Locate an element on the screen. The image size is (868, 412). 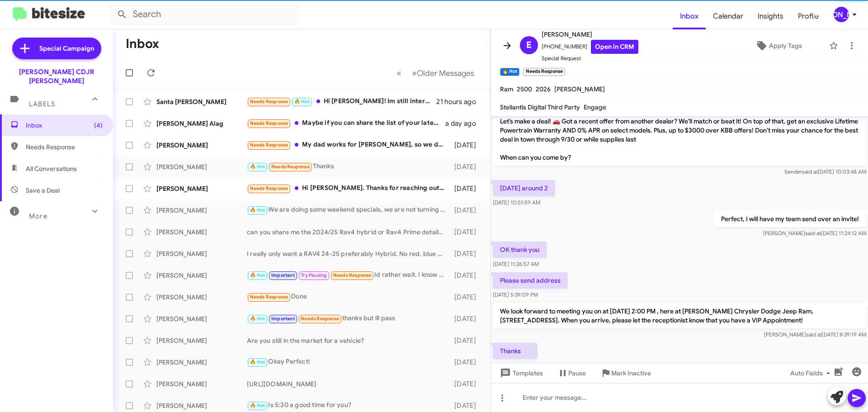
div: Okay Perfect! is located at coordinates (348, 362).